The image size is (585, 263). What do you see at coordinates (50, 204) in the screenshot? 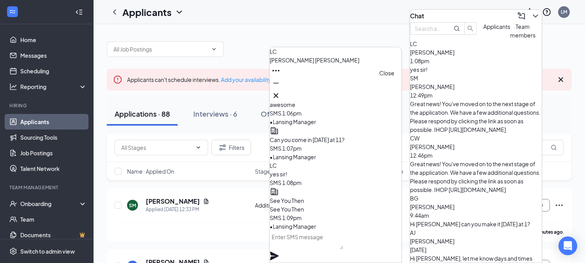
I see `div: Onboarding` at bounding box center [50, 204].